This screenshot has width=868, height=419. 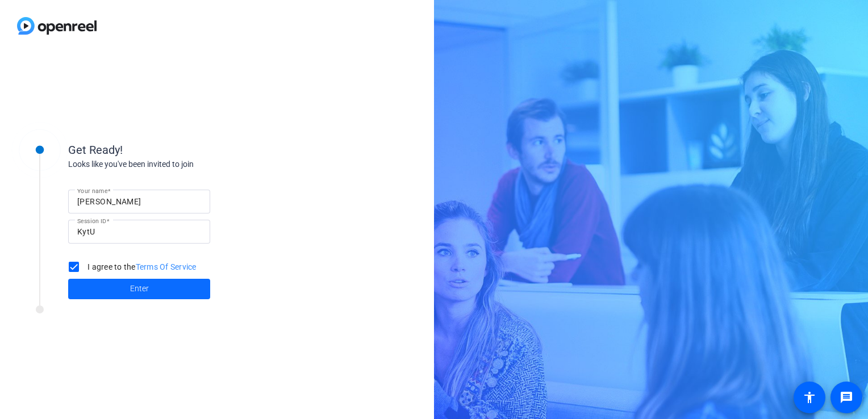 What do you see at coordinates (181, 164) in the screenshot?
I see `div: Looks like you've been invited to join` at bounding box center [181, 164].